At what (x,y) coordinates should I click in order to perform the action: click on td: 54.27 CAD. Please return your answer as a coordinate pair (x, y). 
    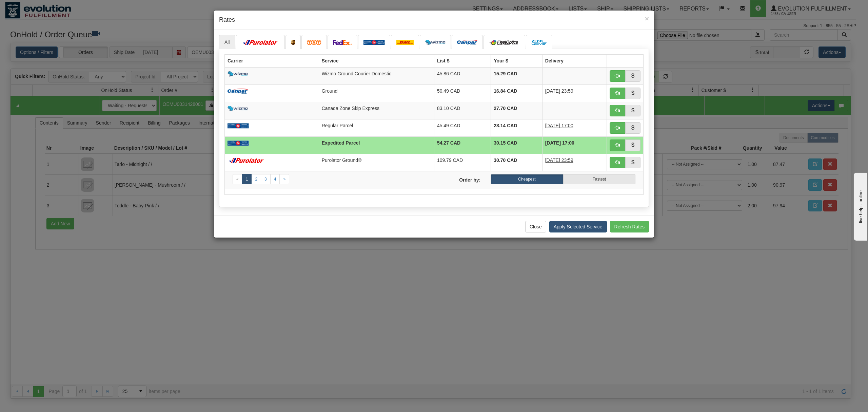
    Looking at the image, I should click on (462, 145).